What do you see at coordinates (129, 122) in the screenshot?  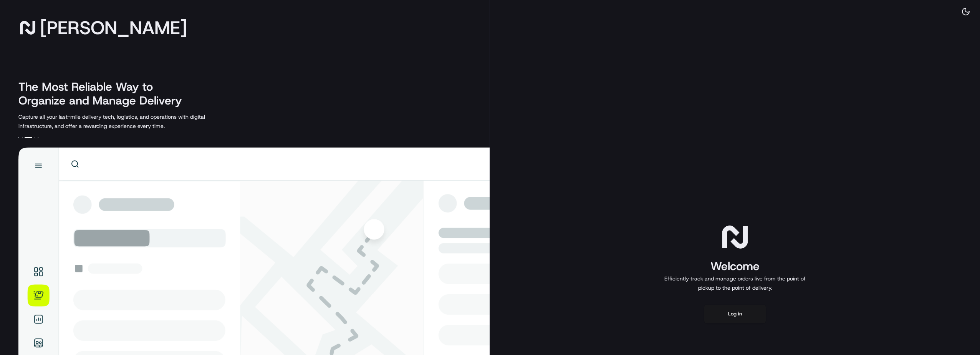 I see `p: Capture all your last-mile delivery tech, logistics, and operations with digital infrastructure, ...` at bounding box center [129, 122].